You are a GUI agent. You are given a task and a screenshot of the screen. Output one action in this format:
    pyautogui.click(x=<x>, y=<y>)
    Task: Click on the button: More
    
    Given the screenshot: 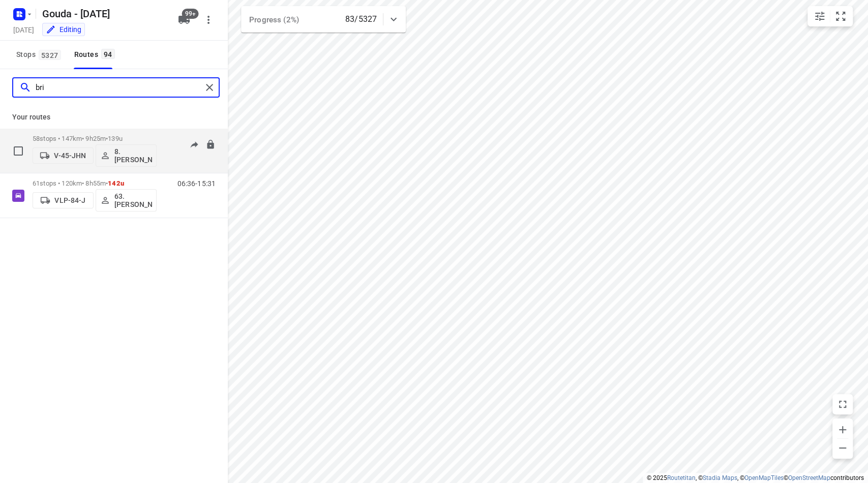 What is the action you would take?
    pyautogui.click(x=208, y=20)
    